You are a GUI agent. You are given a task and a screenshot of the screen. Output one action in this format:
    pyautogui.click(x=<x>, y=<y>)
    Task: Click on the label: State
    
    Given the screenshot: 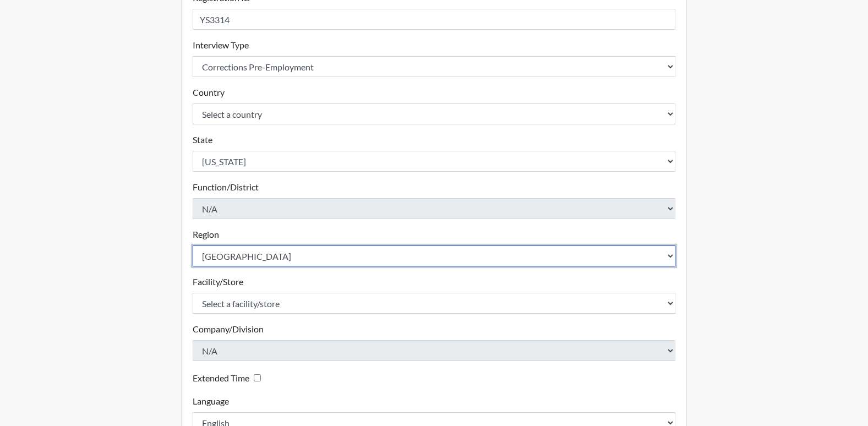 What is the action you would take?
    pyautogui.click(x=203, y=140)
    